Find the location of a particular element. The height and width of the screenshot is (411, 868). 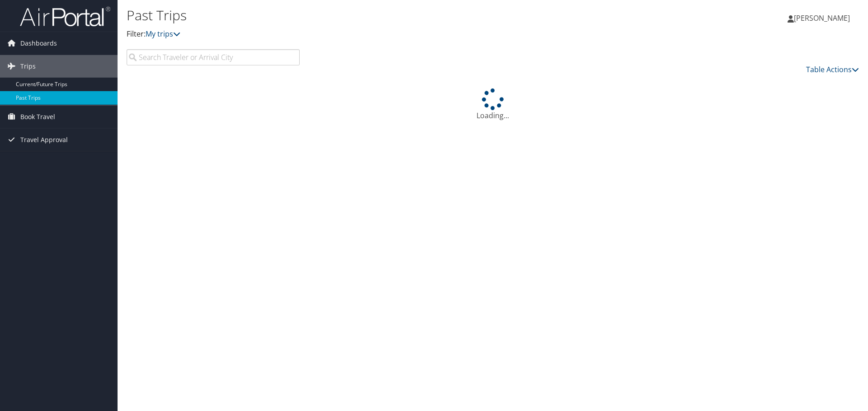

span: Trips is located at coordinates (28, 67).